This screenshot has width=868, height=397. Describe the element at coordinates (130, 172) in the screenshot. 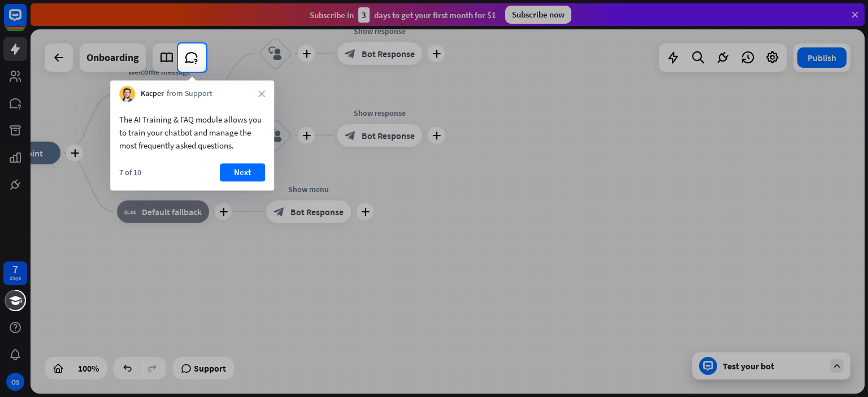

I see `div: 7 of 10` at that location.